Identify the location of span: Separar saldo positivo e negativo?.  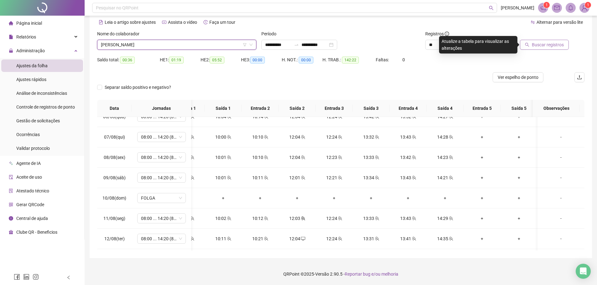
(138, 87).